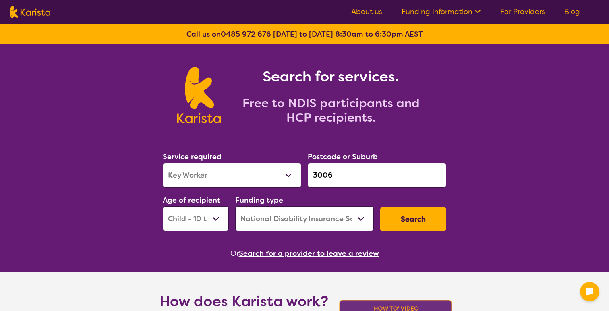 The width and height of the screenshot is (609, 311). I want to click on label: Service required, so click(192, 157).